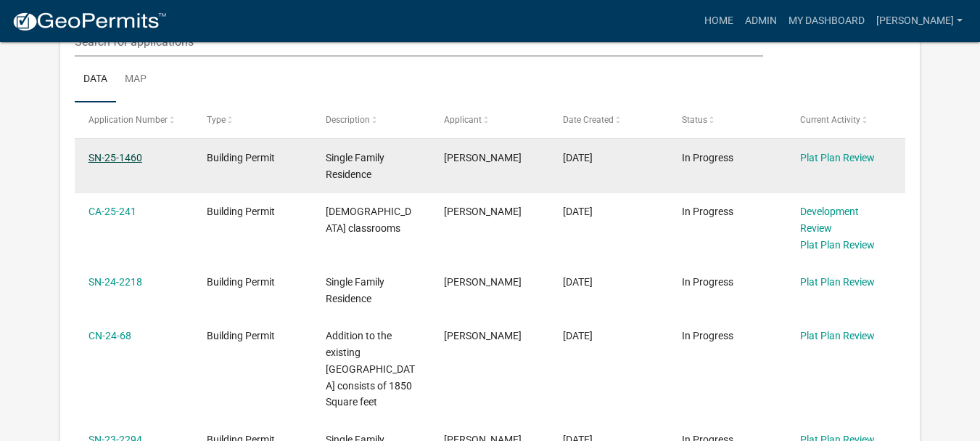 The height and width of the screenshot is (441, 980). Describe the element at coordinates (482, 158) in the screenshot. I see `span: Tami Evans` at that location.